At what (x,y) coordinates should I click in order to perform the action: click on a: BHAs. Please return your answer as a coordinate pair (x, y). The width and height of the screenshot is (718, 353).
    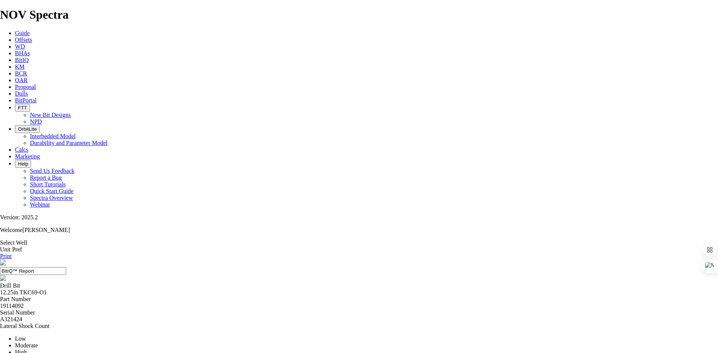
    Looking at the image, I should click on (22, 53).